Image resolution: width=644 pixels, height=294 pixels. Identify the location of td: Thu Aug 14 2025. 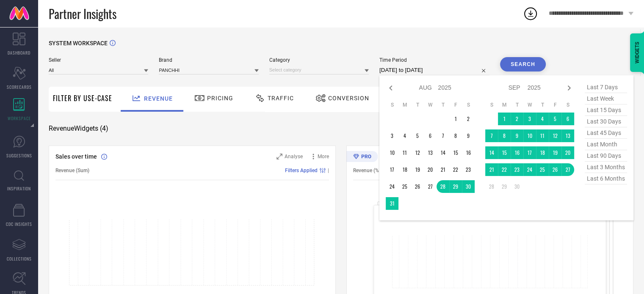
(443, 153).